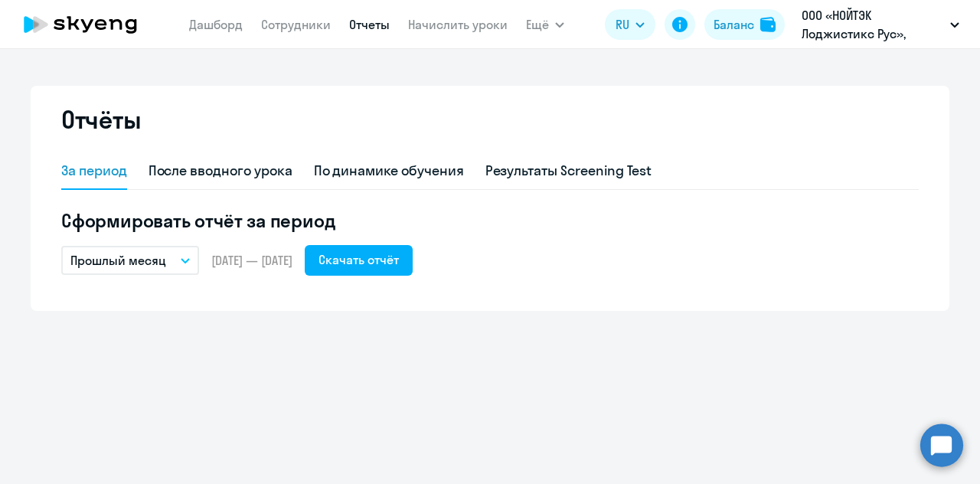  Describe the element at coordinates (358, 260) in the screenshot. I see `div: Скачать отчёт` at that location.